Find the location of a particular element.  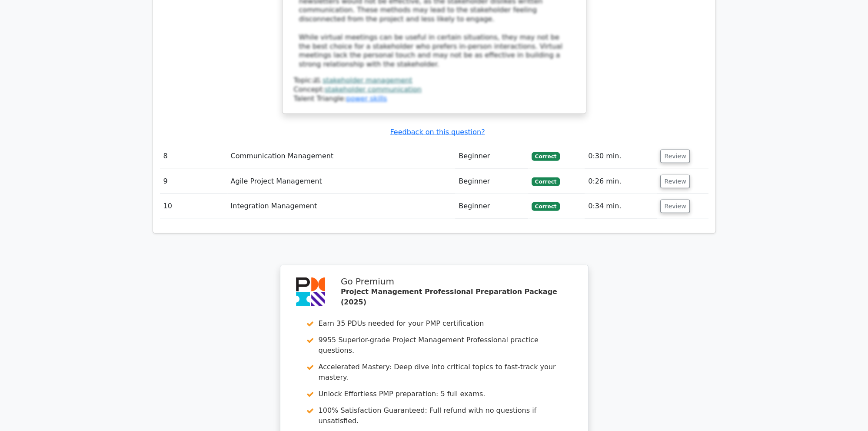

div: Concept: is located at coordinates (434, 90).